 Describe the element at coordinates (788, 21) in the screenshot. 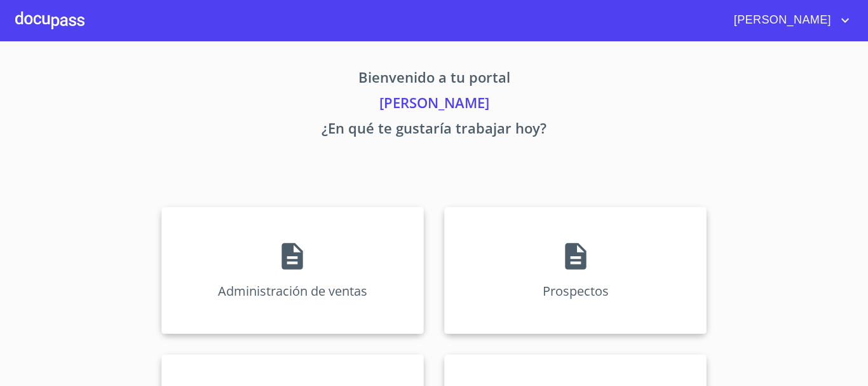

I see `button: account of current user` at that location.